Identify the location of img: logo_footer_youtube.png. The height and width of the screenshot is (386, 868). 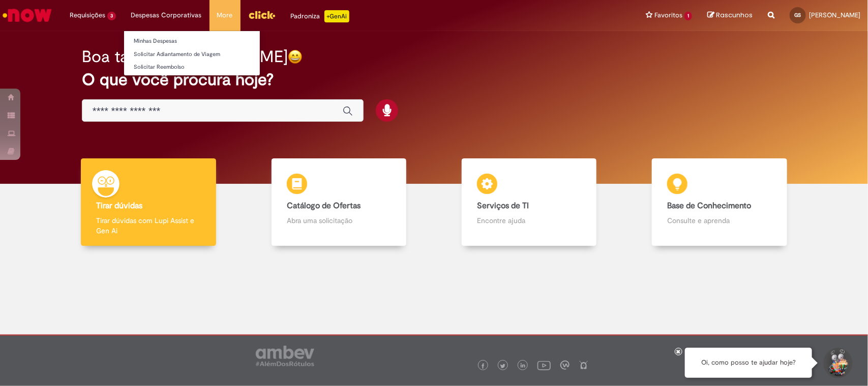
(544, 365).